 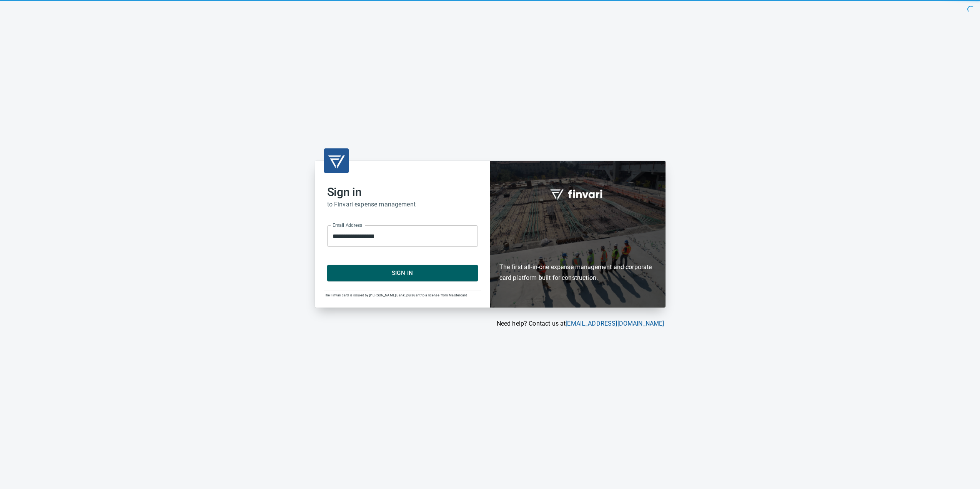 What do you see at coordinates (402, 204) in the screenshot?
I see `h6: to Finvari expense management` at bounding box center [402, 204].